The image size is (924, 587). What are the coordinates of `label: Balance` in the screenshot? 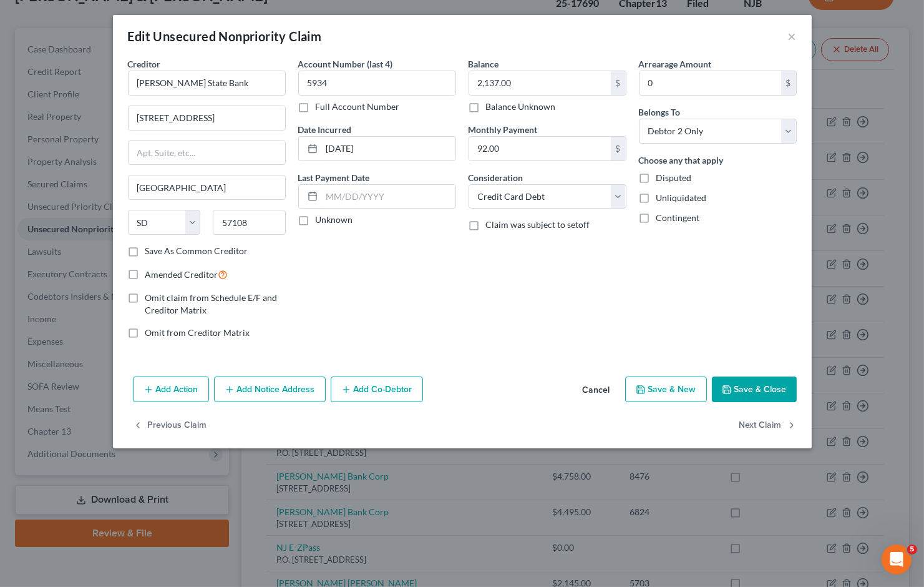 It's located at (484, 64).